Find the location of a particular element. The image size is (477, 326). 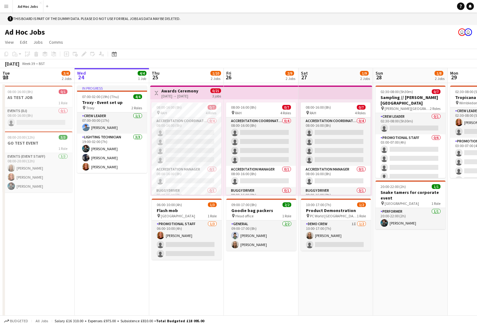

div: 08:00-16:00 (8h)0/1AS TEST JOB1 RoleEvents (DJ)0/108:00-16:00 (8h) is located at coordinates (37, 107).